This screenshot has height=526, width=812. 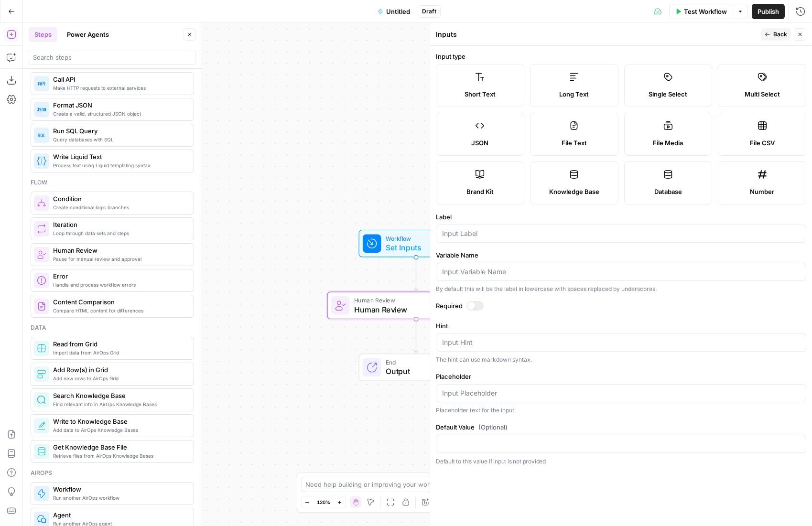 I want to click on span: File Media, so click(x=668, y=143).